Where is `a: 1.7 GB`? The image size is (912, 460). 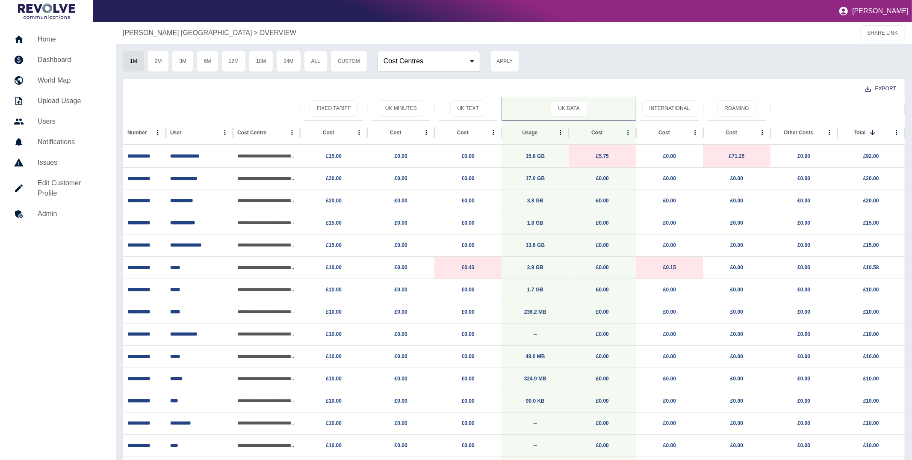
a: 1.7 GB is located at coordinates (535, 290).